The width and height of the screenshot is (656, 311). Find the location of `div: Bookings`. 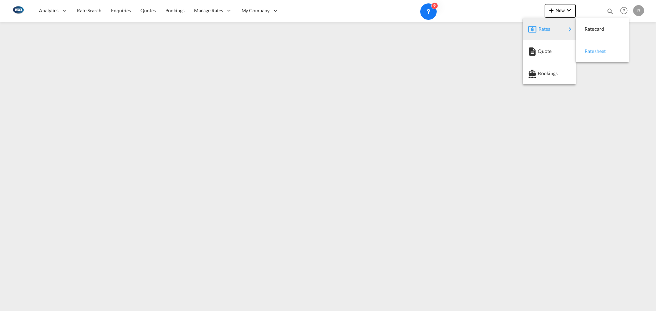

div: Bookings is located at coordinates (549, 73).